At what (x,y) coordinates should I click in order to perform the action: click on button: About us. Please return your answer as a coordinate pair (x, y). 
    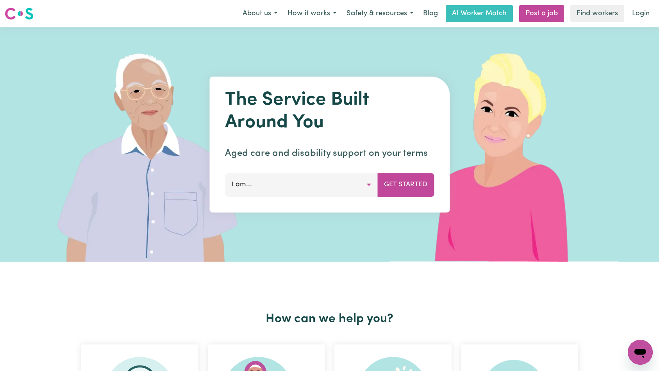
    Looking at the image, I should click on (260, 14).